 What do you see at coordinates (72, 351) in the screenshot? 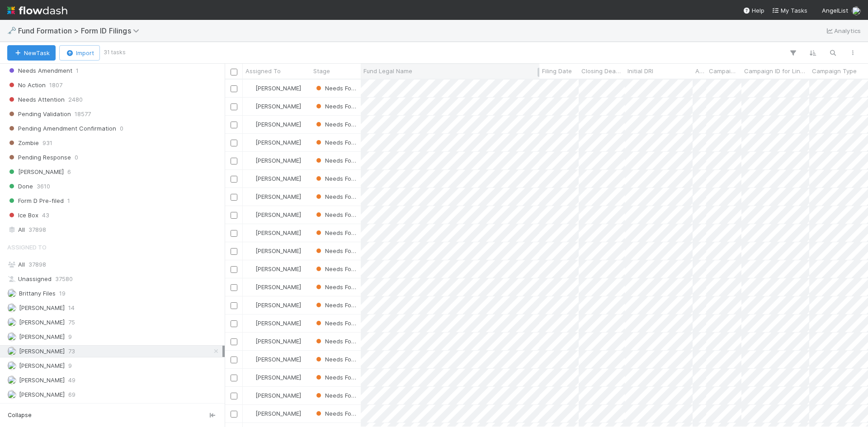
I see `span: 73` at bounding box center [72, 351].